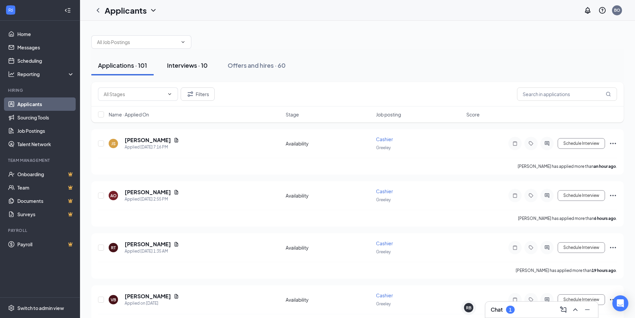  I want to click on a: Job Postings, so click(46, 131).